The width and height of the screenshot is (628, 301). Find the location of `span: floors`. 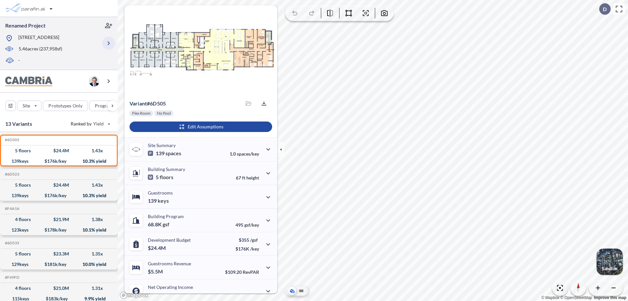

span: floors is located at coordinates (167, 177).